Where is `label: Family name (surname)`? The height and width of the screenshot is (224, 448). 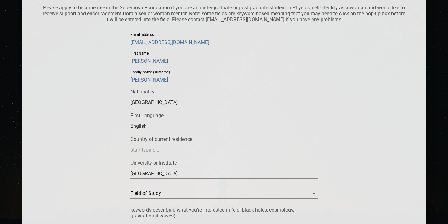 label: Family name (surname) is located at coordinates (150, 72).